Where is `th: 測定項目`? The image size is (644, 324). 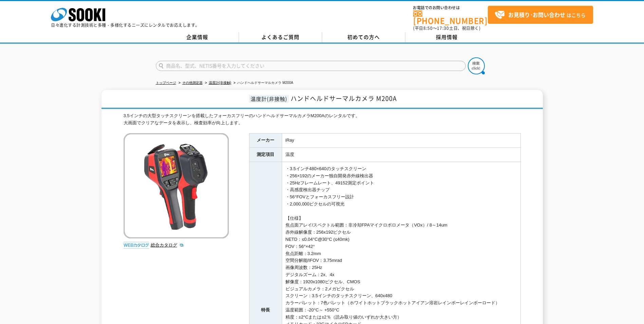 th: 測定項目 is located at coordinates (265, 155).